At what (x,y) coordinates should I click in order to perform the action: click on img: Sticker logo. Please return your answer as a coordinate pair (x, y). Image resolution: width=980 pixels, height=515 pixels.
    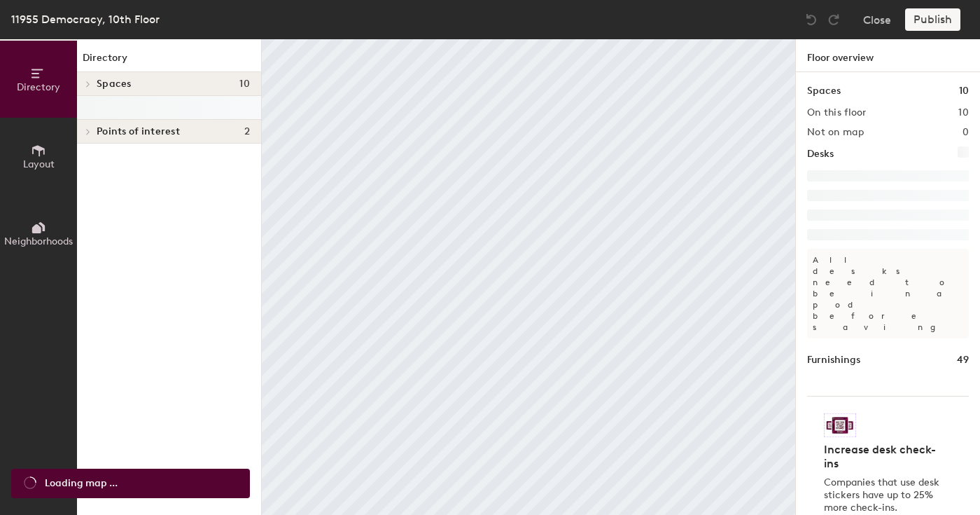
    Looking at the image, I should click on (840, 425).